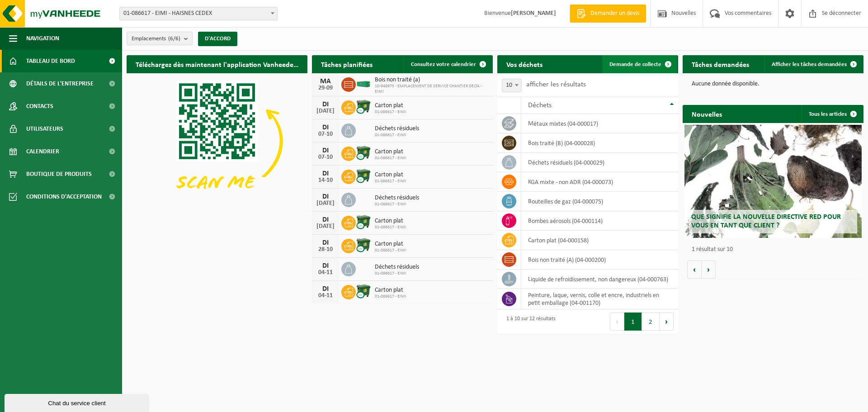 The width and height of the screenshot is (868, 412). What do you see at coordinates (566, 162) in the screenshot?
I see `font: déchets résiduels (04-000029)` at bounding box center [566, 162].